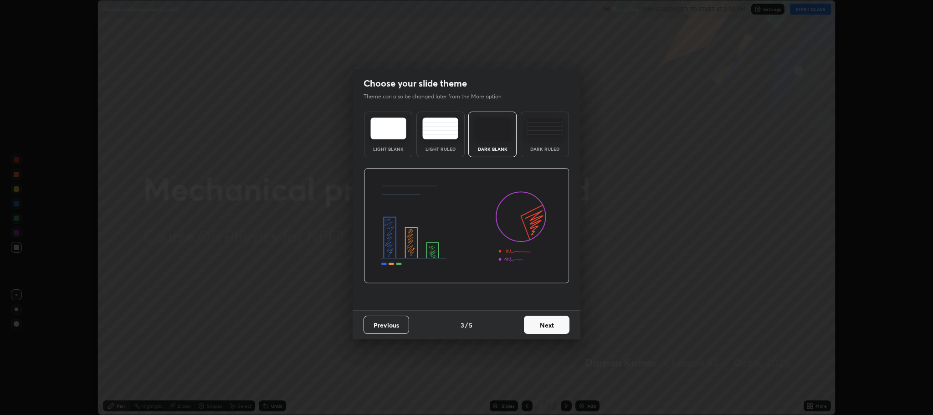  What do you see at coordinates (388, 149) in the screenshot?
I see `div: Light Blank` at bounding box center [388, 149].